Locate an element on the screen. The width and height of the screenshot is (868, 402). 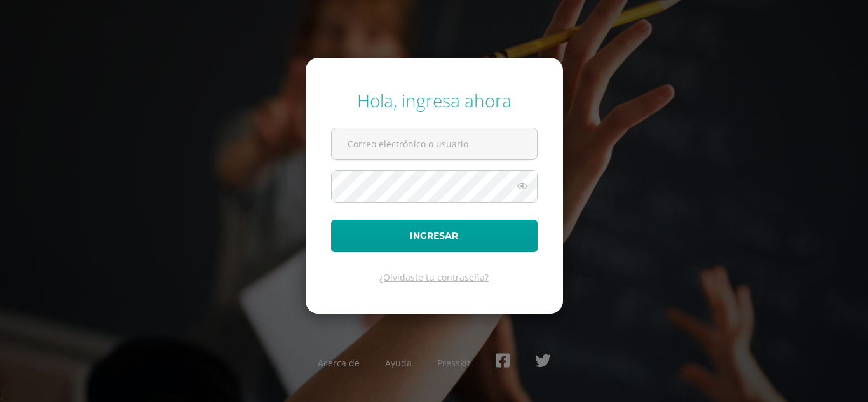
button: Ingresar is located at coordinates (434, 236).